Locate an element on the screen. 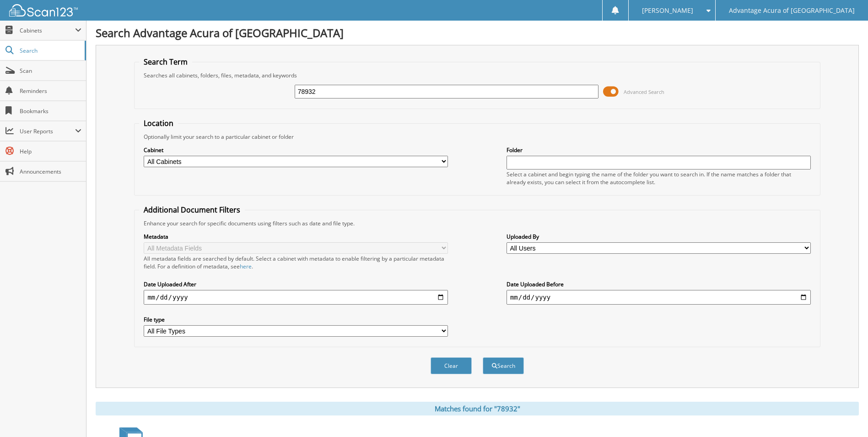 This screenshot has height=437, width=868. label: Cabinet is located at coordinates (296, 150).